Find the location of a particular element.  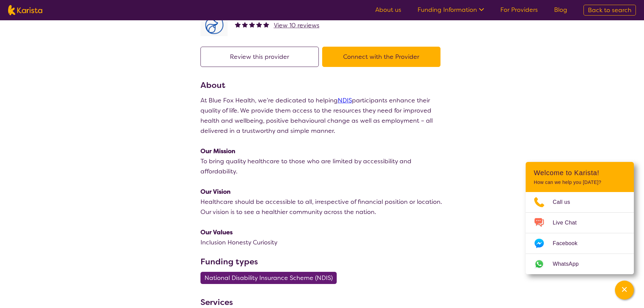

button: Connect with the Provider is located at coordinates (381, 57).